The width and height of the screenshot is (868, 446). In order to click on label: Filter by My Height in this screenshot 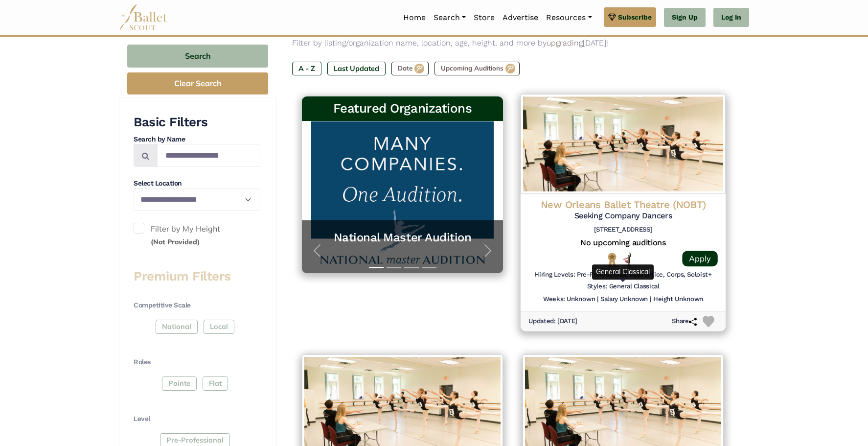, I will do `click(197, 235)`.